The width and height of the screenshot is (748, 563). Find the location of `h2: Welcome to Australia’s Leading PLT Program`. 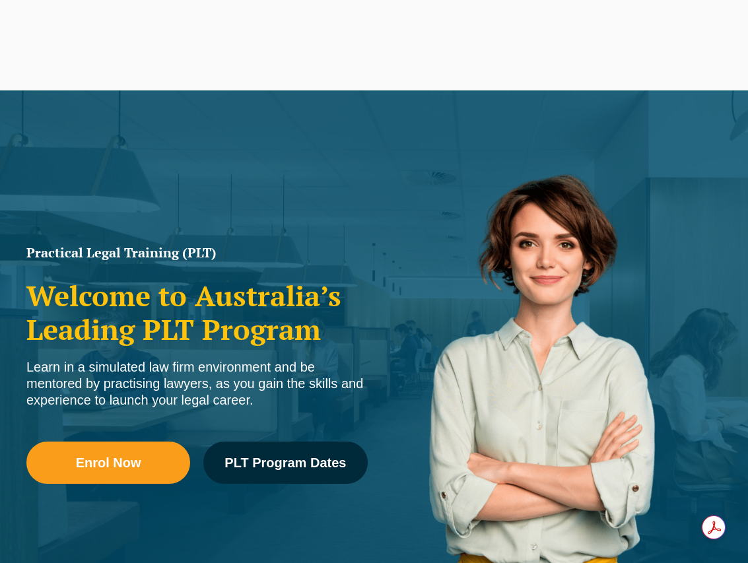

h2: Welcome to Australia’s Leading PLT Program is located at coordinates (197, 312).